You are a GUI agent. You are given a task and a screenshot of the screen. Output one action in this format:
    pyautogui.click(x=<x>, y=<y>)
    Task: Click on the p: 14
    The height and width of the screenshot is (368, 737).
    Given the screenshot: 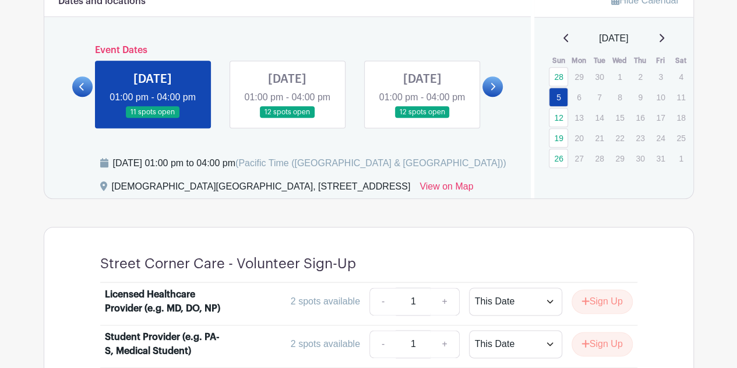 What is the action you would take?
    pyautogui.click(x=599, y=117)
    